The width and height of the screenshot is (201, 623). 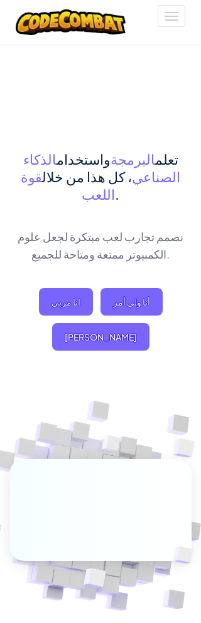 I want to click on a: انا مربي, so click(x=66, y=302).